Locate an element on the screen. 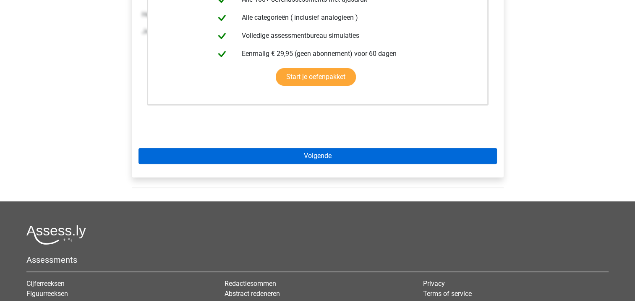 The height and width of the screenshot is (301, 635). a: Terms of service is located at coordinates (448, 293).